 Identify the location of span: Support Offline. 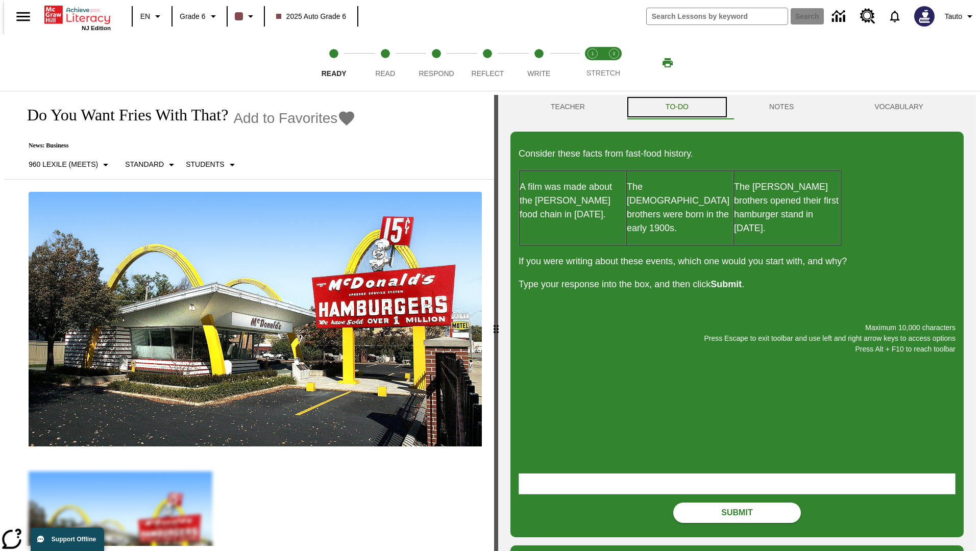
(74, 539).